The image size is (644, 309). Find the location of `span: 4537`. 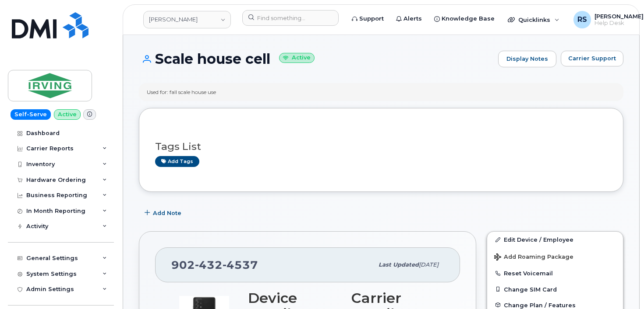

span: 4537 is located at coordinates (240, 265).